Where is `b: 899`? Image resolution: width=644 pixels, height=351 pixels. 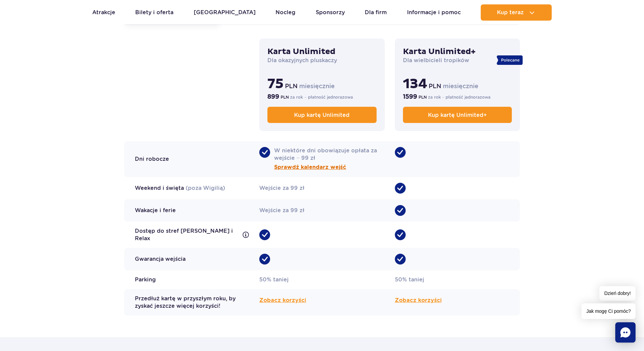 b: 899 is located at coordinates (273, 97).